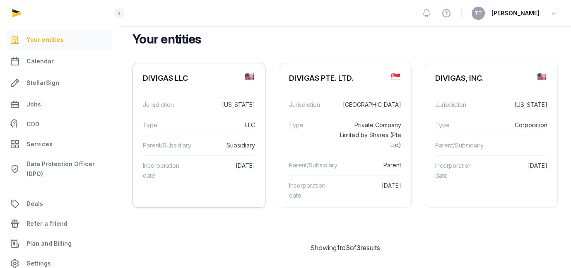 The height and width of the screenshot is (268, 571). What do you see at coordinates (59, 83) in the screenshot?
I see `a: StellarSign` at bounding box center [59, 83].